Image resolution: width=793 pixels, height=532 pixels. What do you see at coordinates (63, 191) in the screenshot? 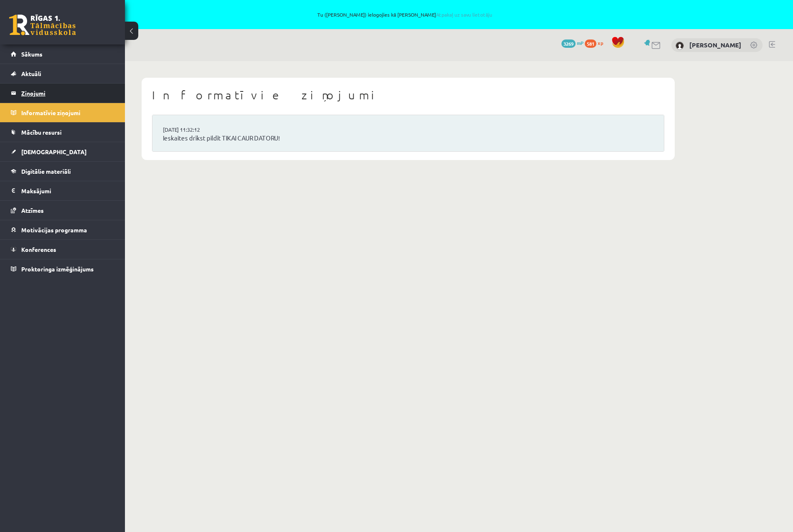
I see `a: Maksājumi` at bounding box center [63, 191].